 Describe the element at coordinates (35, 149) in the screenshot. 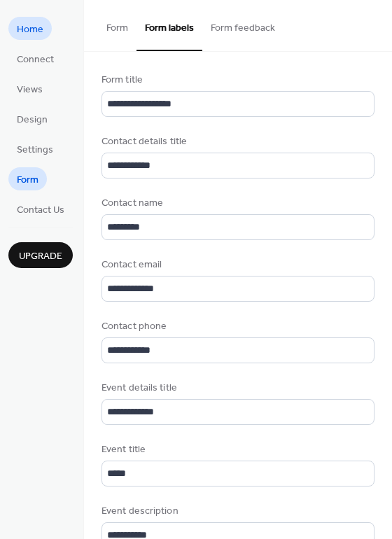

I see `a: Settings` at that location.